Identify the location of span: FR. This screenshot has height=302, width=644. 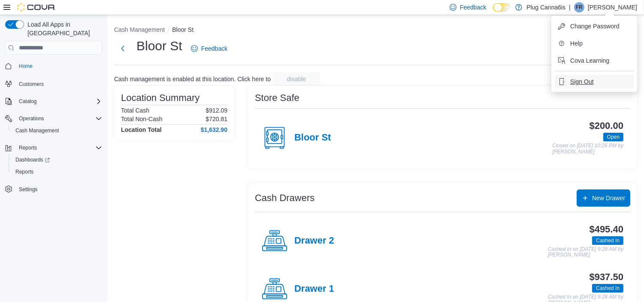
(580, 7).